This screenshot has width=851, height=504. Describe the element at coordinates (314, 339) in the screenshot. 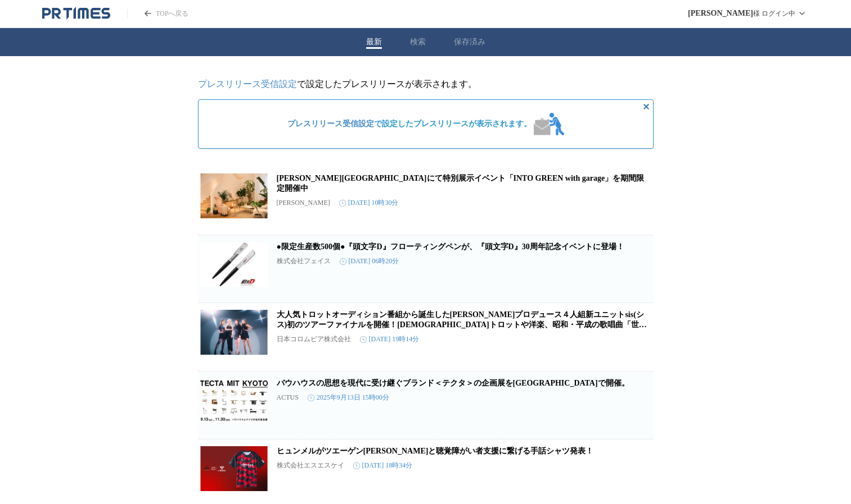

I see `p: 日本コロムビア株式会社` at that location.